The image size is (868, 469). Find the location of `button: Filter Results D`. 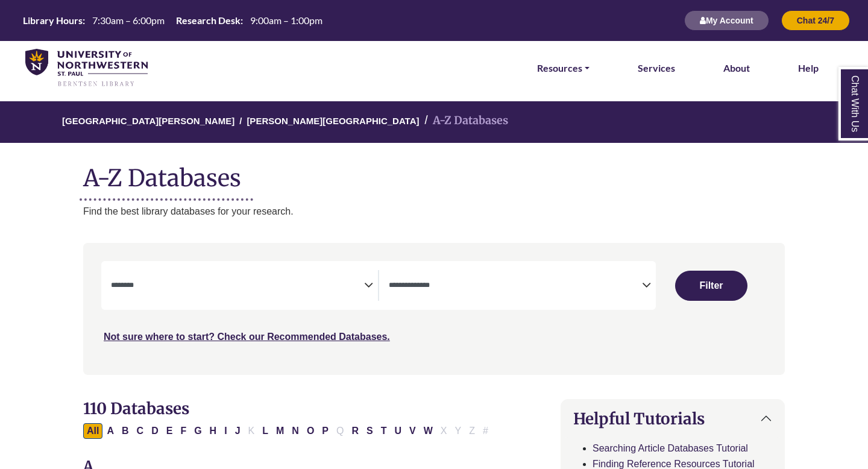

button: Filter Results D is located at coordinates (154, 431).